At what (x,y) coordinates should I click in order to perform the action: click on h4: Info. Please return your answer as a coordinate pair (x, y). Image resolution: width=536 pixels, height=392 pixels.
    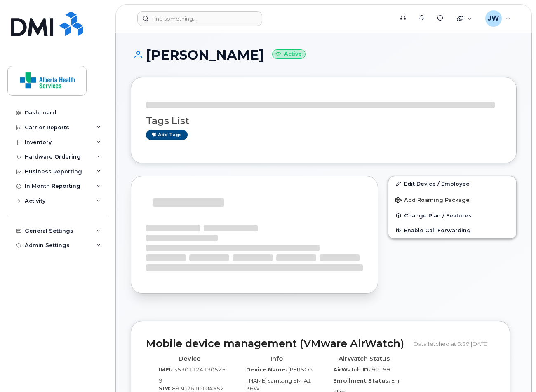
    Looking at the image, I should click on (277, 359).